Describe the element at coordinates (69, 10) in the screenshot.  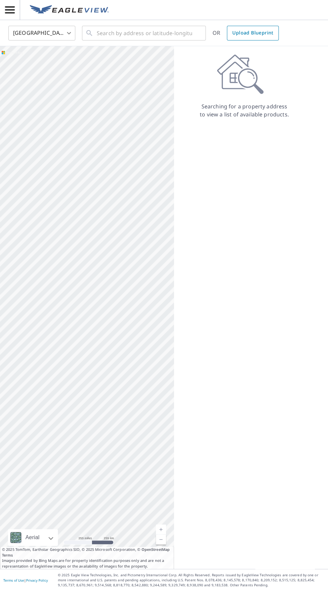
I see `img: EV Logo` at that location.